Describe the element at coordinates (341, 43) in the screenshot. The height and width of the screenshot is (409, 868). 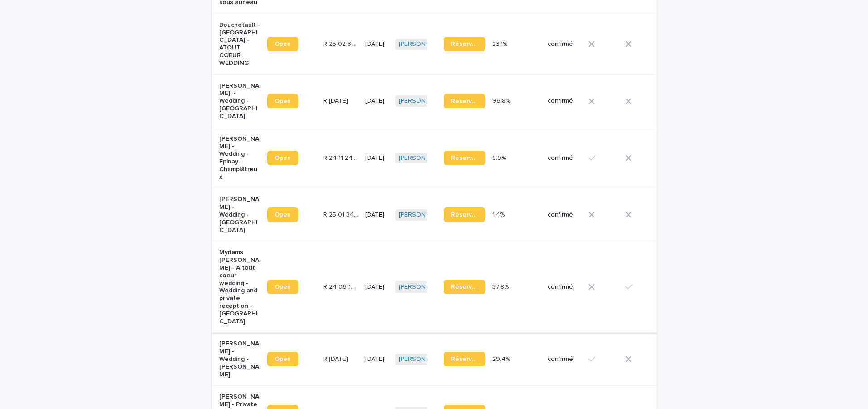
I see `p: R 25 02 3867` at that location.